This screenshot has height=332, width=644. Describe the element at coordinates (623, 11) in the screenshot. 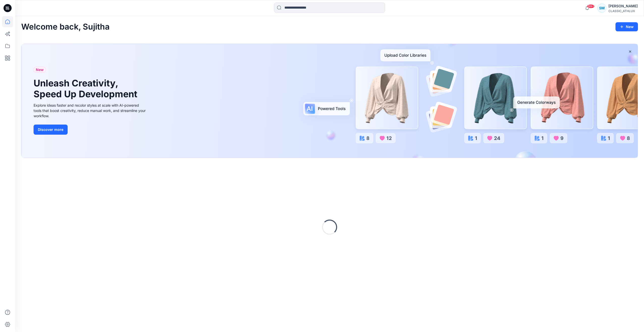

I see `div: CLASSIC_ATHLUX` at that location.